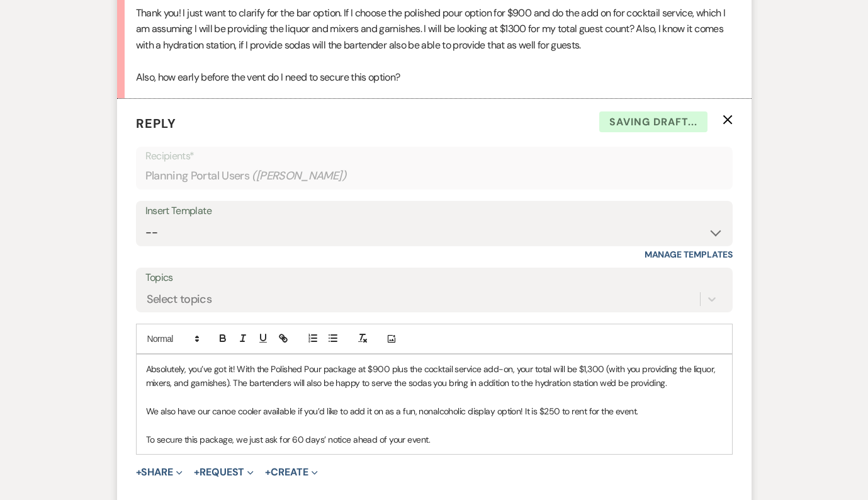 This screenshot has height=500, width=868. Describe the element at coordinates (434, 278) in the screenshot. I see `label: Topics` at that location.